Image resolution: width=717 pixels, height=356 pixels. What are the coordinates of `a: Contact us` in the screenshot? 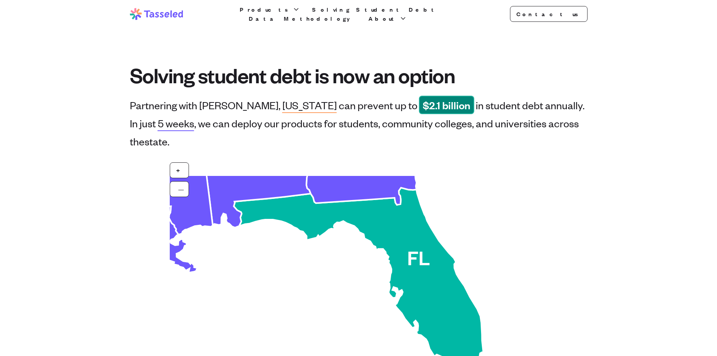 It's located at (549, 14).